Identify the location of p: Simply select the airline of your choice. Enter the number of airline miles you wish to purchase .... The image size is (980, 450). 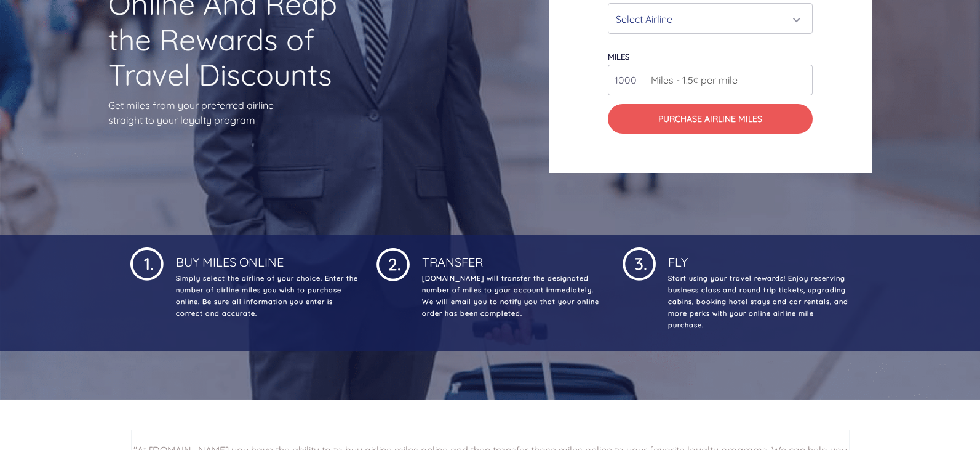
(266, 296).